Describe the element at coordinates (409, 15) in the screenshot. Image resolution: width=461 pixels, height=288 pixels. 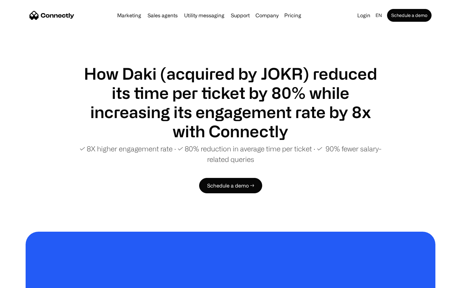
I see `a: Schedule a demo` at that location.